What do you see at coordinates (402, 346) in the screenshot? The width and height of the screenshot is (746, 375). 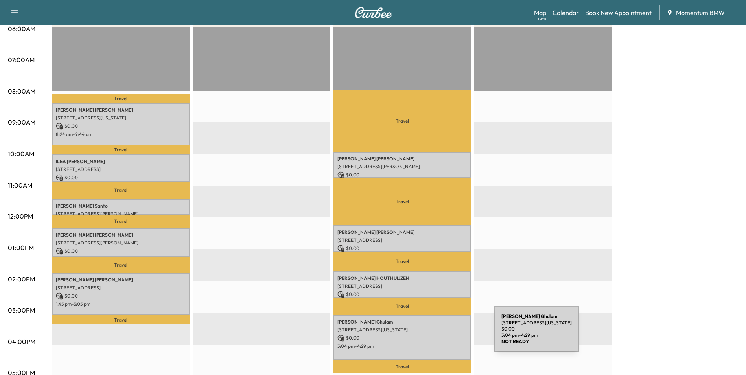 I see `p: 3:04 pm - 4:29 pm` at bounding box center [402, 346].